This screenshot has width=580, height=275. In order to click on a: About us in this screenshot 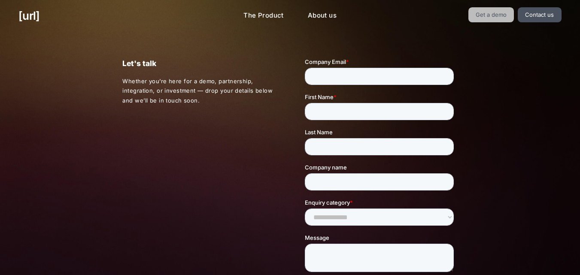, I will do `click(322, 15)`.